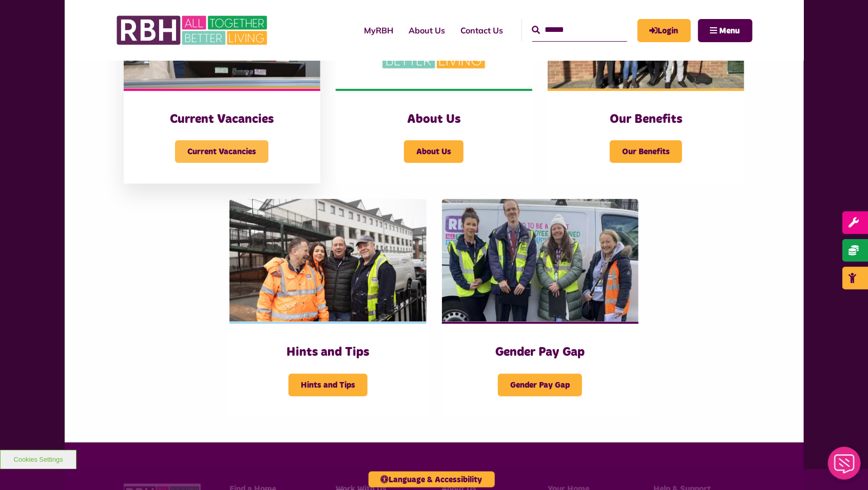 The width and height of the screenshot is (868, 490). Describe the element at coordinates (540, 385) in the screenshot. I see `span: Gender Pay Gap` at that location.